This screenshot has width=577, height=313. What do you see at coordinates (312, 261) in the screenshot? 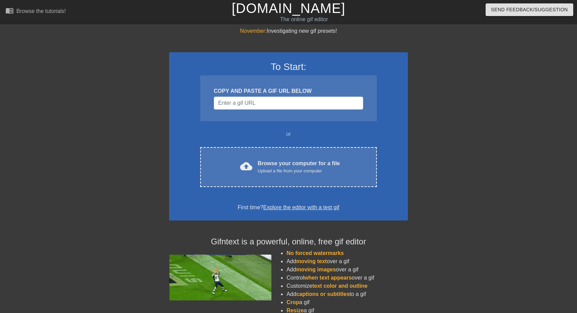
I see `span: moving text` at bounding box center [312, 261].